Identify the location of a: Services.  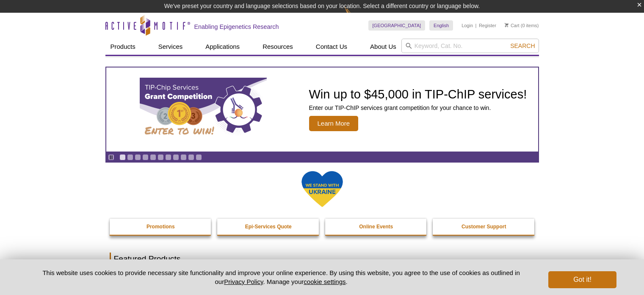
(170, 47).